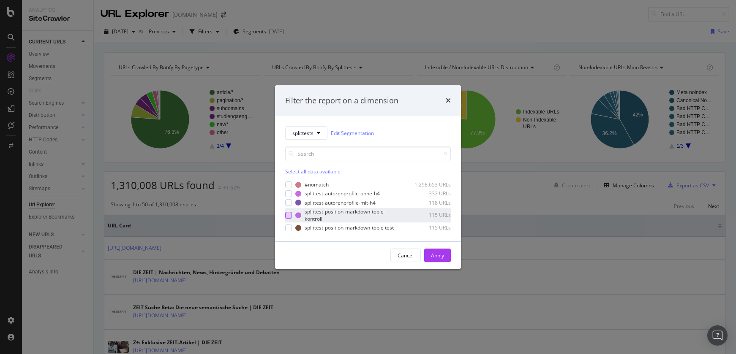 Image resolution: width=736 pixels, height=354 pixels. What do you see at coordinates (316, 185) in the screenshot?
I see `div: #nomatch` at bounding box center [316, 185].